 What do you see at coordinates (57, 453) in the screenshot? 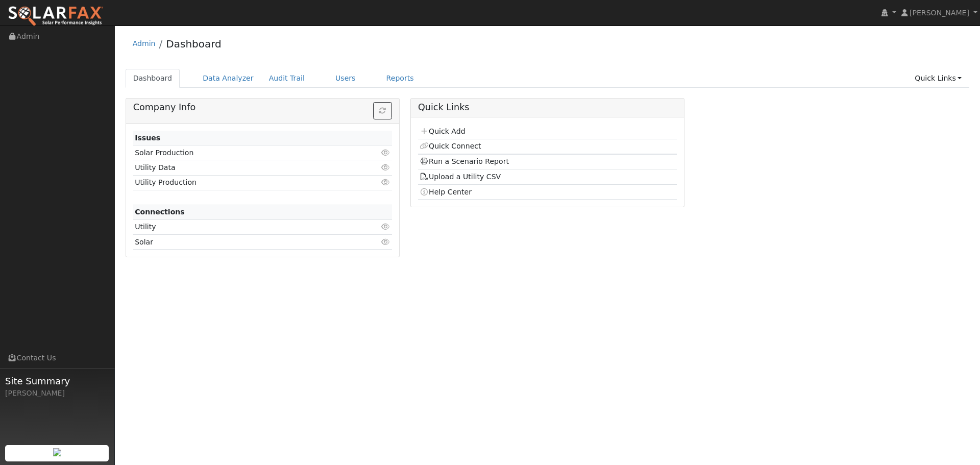
I see `img: retrieve` at bounding box center [57, 453].